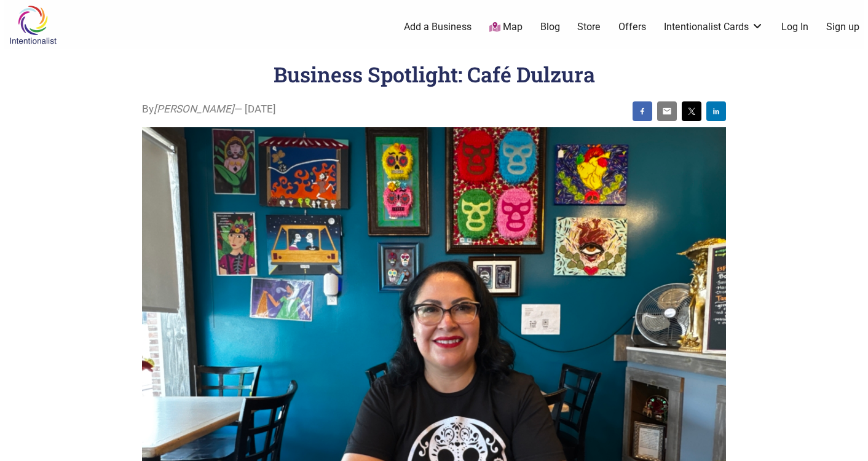  Describe the element at coordinates (716, 111) in the screenshot. I see `img: linkedin sharing button` at that location.